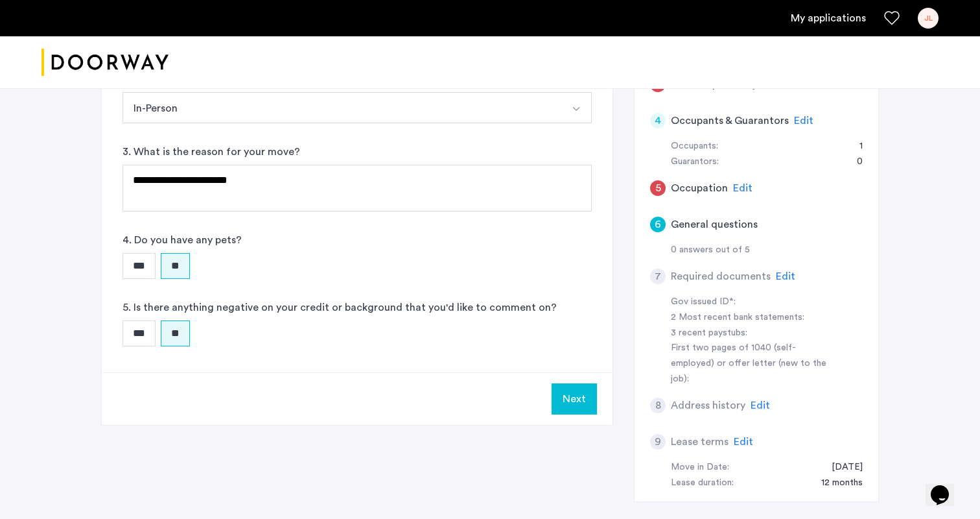  Describe the element at coordinates (576, 109) in the screenshot. I see `img: arrow` at that location.